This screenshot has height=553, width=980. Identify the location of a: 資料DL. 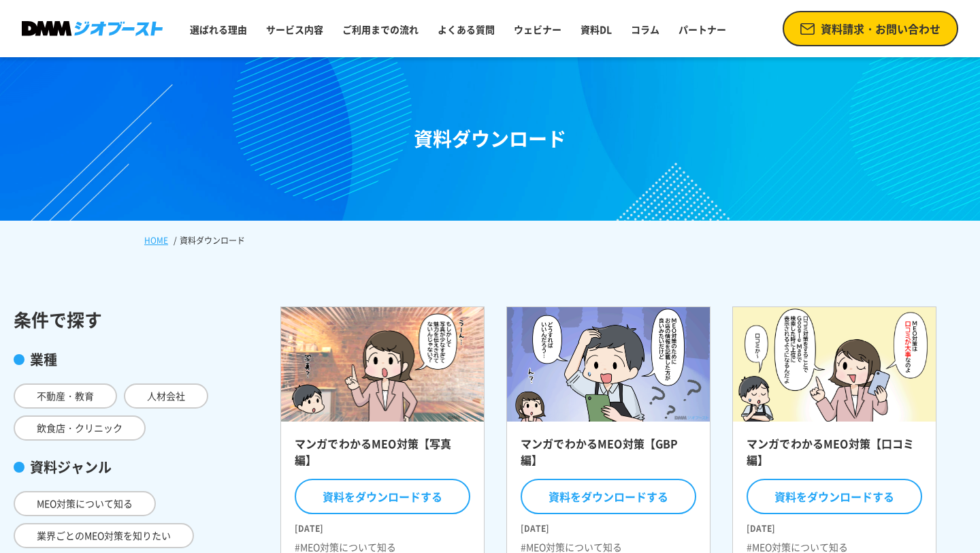
(596, 30).